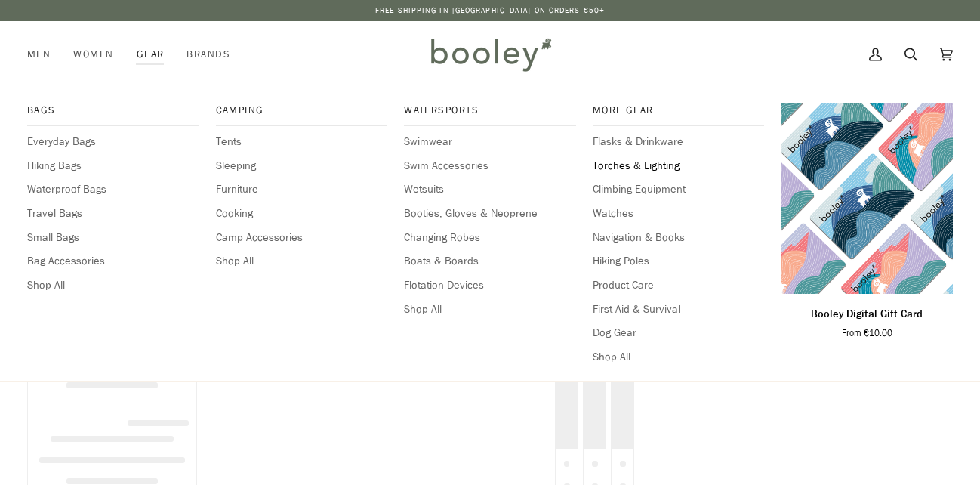 The width and height of the screenshot is (980, 485). I want to click on a: Torches & Lighting, so click(679, 166).